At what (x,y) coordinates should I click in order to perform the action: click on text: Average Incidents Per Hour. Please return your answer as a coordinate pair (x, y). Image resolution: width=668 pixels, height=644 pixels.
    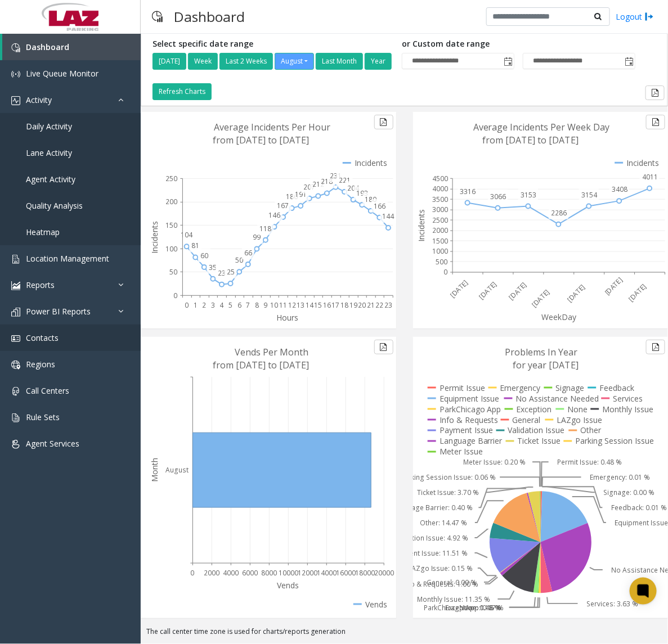
    Looking at the image, I should click on (272, 127).